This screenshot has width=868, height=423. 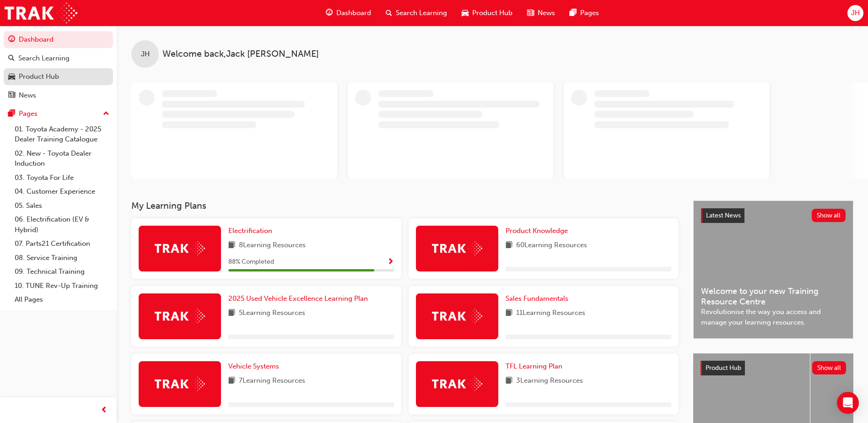 What do you see at coordinates (272, 313) in the screenshot?
I see `span: 5 Learning Resources` at bounding box center [272, 313].